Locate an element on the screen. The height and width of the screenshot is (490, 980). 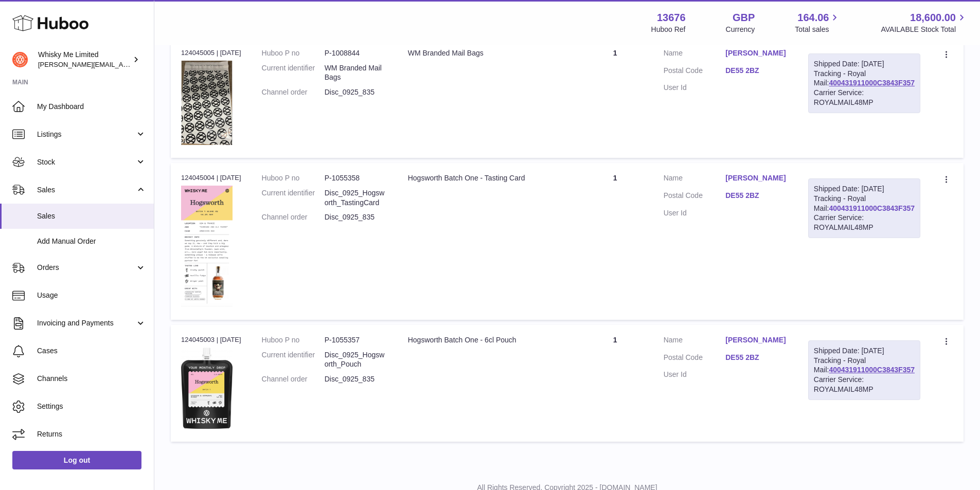
span: Usage is located at coordinates (91, 295).